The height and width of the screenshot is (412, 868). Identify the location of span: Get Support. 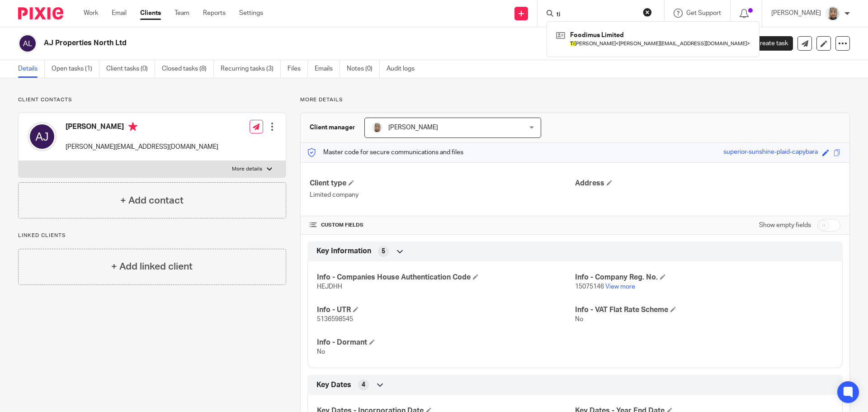
(704, 13).